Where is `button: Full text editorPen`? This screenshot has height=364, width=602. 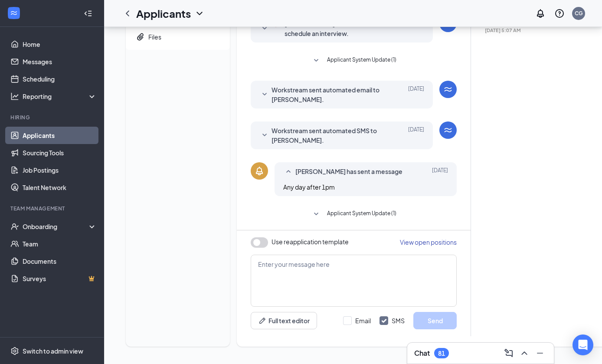
button: Full text editorPen is located at coordinates (284, 320).